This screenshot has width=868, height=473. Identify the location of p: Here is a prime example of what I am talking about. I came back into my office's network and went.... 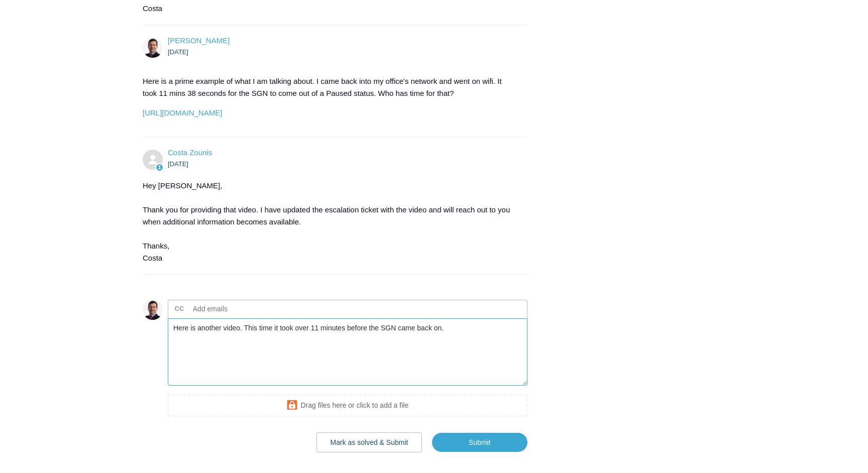
(330, 87).